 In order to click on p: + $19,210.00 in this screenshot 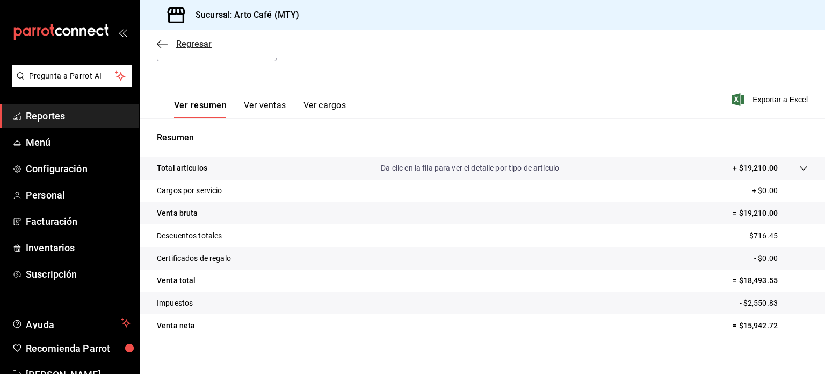, I will do `click(756, 168)`.